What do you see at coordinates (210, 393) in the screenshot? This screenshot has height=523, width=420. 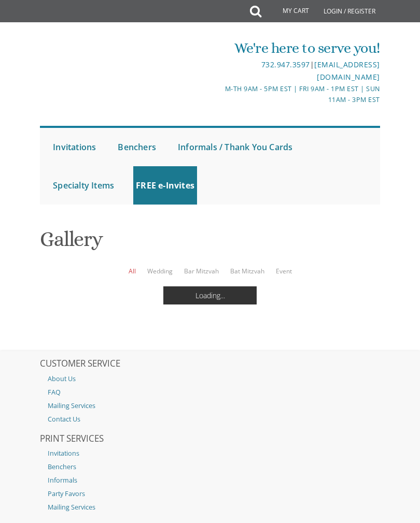 I see `a: FAQ` at bounding box center [210, 393].